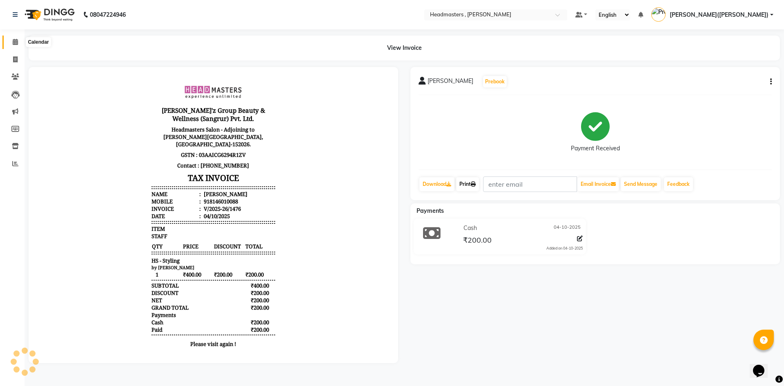 This screenshot has height=386, width=784. Describe the element at coordinates (185, 134) in the screenshot. I see `div: V/2025-26/1476` at that location.